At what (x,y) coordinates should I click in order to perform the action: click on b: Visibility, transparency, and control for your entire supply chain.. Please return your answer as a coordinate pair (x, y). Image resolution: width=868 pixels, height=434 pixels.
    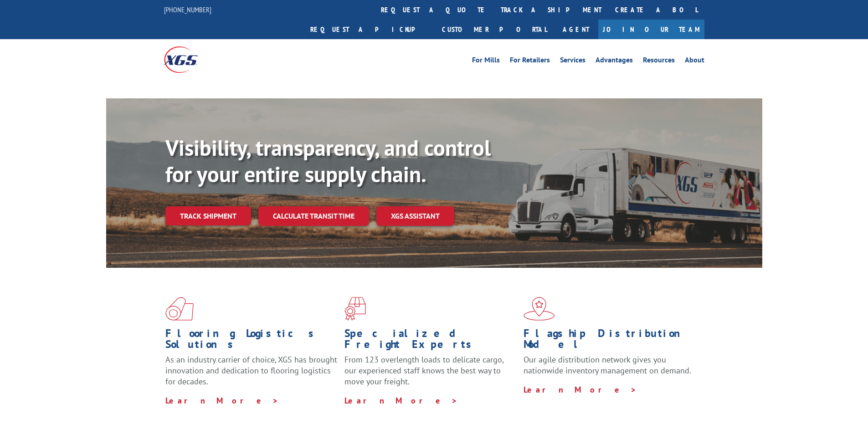
    Looking at the image, I should click on (328, 161).